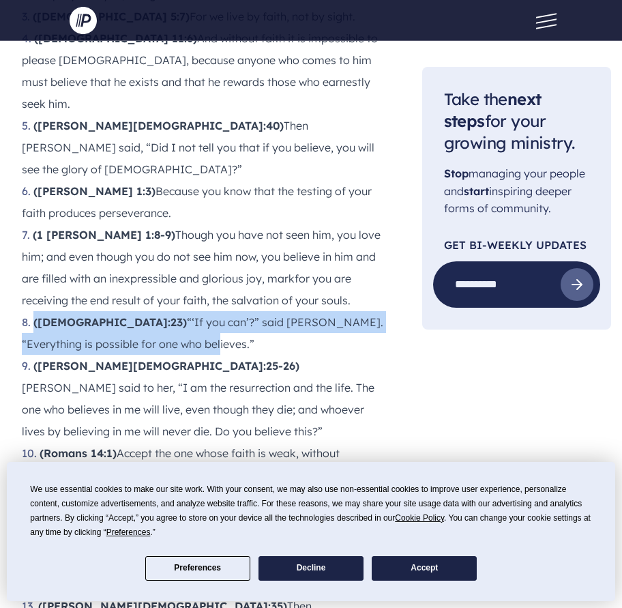  Describe the element at coordinates (128, 532) in the screenshot. I see `span: Preferences` at that location.